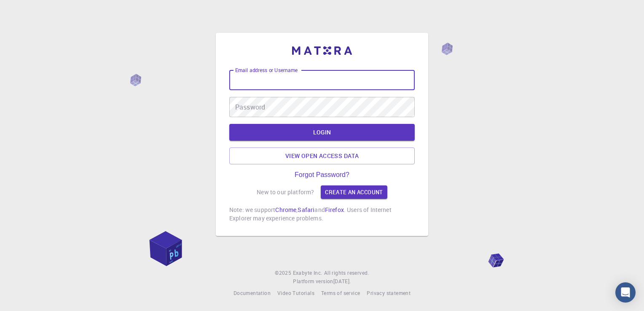  Describe the element at coordinates (286, 210) in the screenshot. I see `a: Chrome` at that location.